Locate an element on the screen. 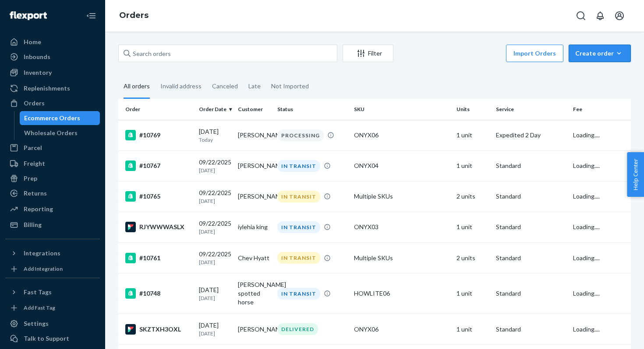 Image resolution: width=644 pixels, height=349 pixels. div: Create order is located at coordinates (600, 53).